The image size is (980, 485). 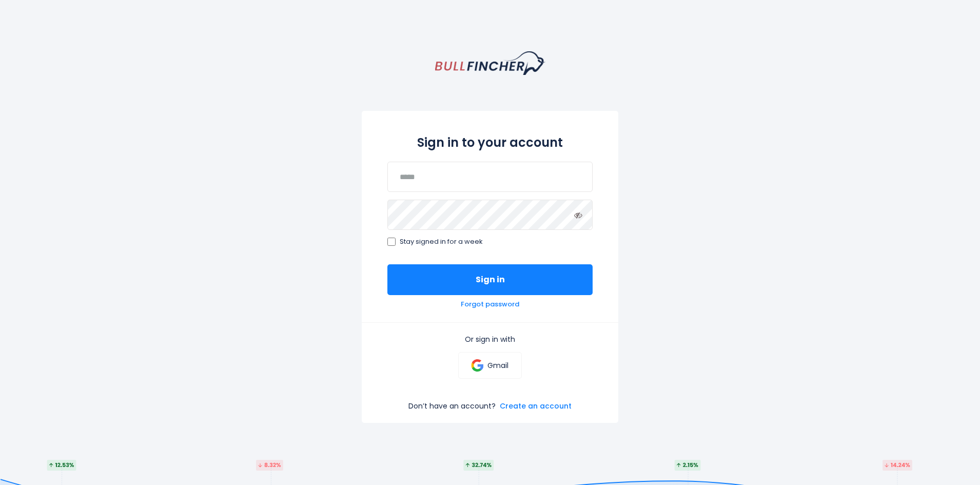 I want to click on p: Or sign in with, so click(x=490, y=339).